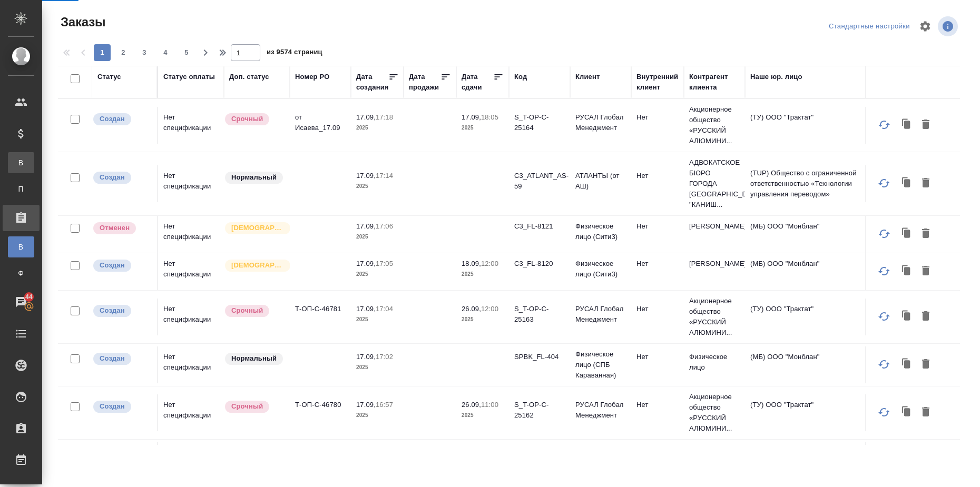 Image resolution: width=980 pixels, height=487 pixels. What do you see at coordinates (123, 53) in the screenshot?
I see `span: 2` at bounding box center [123, 53].